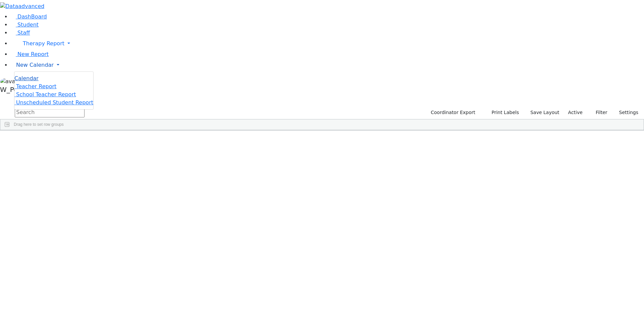  What do you see at coordinates (327, 43) in the screenshot?
I see `a: Therapy Report` at bounding box center [327, 43].